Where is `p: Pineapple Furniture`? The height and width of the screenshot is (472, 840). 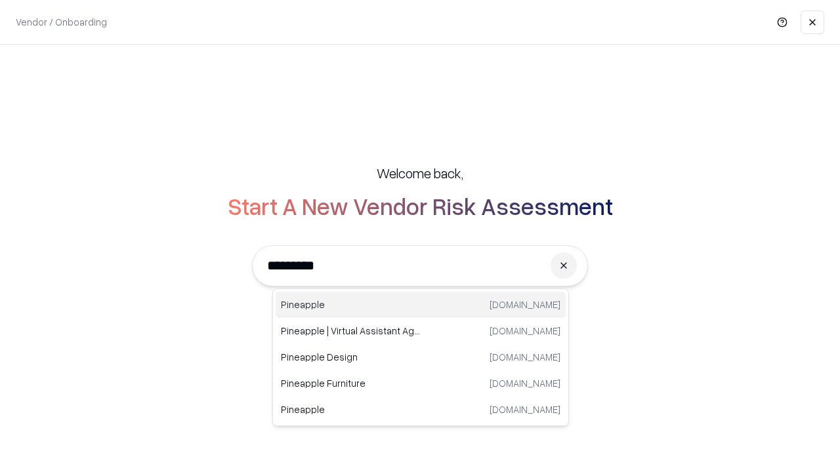 p: Pineapple Furniture is located at coordinates (350, 383).